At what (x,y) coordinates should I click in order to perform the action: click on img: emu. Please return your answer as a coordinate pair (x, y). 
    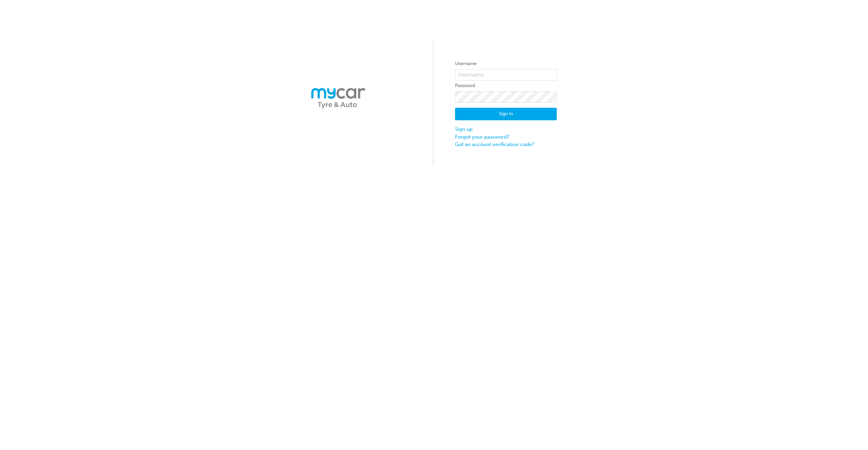
    Looking at the image, I should click on (338, 99).